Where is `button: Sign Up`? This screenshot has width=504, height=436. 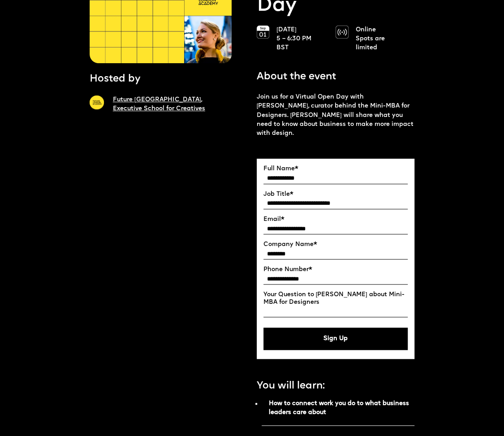
button: Sign Up is located at coordinates (336, 339).